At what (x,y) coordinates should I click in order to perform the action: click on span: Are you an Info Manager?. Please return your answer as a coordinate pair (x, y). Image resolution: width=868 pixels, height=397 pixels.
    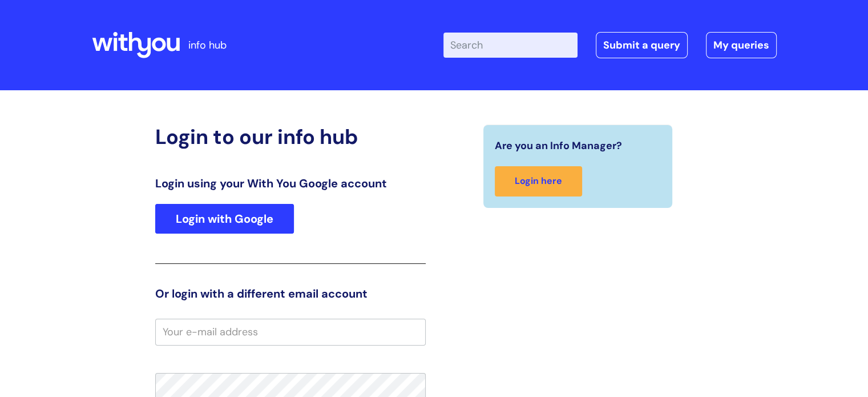
    Looking at the image, I should click on (558, 146).